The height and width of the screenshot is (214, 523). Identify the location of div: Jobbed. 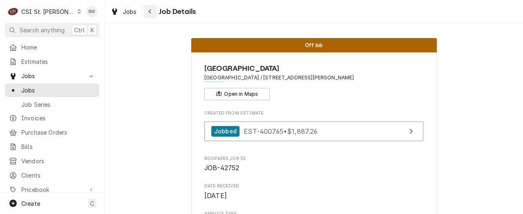
(225, 131).